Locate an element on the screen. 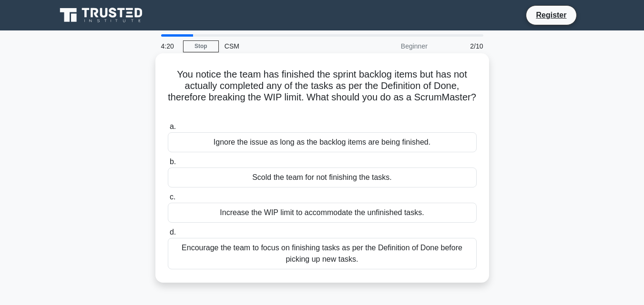 Image resolution: width=644 pixels, height=305 pixels. span: a. is located at coordinates (172, 126).